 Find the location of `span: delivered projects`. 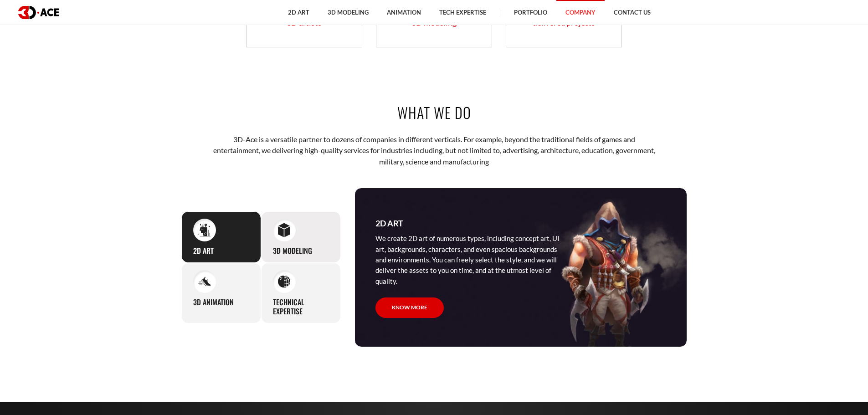

span: delivered projects is located at coordinates (563, 22).